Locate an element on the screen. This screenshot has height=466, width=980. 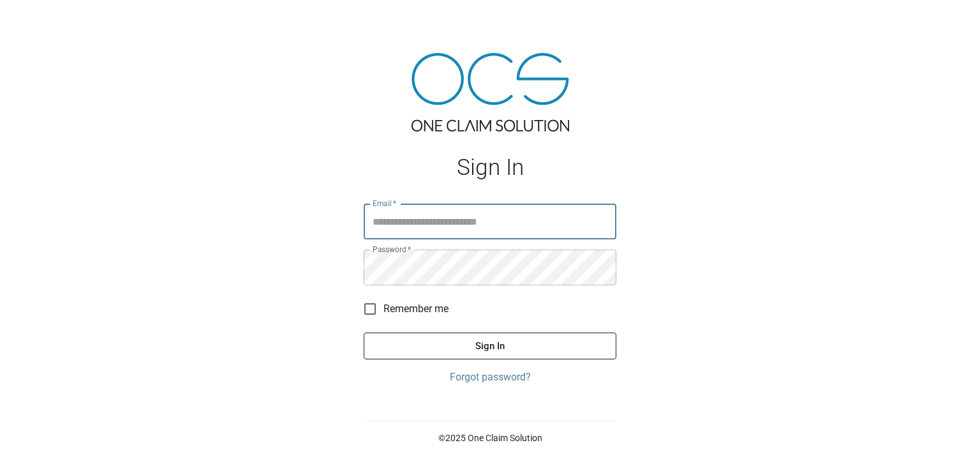
p: © 2025 One Claim Solution is located at coordinates (490, 438).